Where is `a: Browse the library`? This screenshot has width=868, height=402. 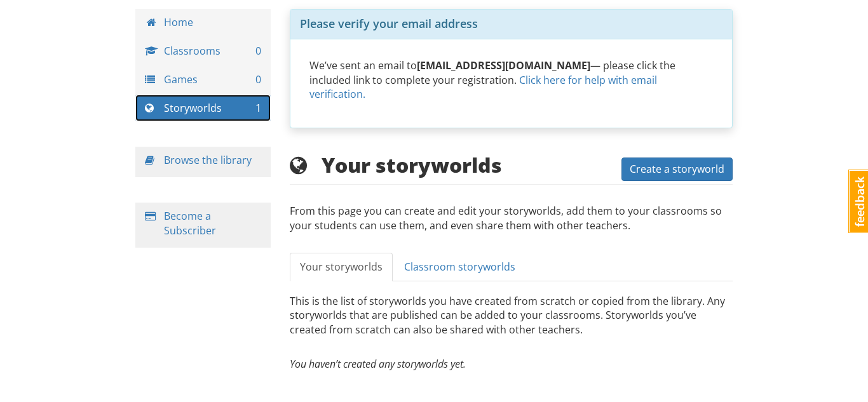
a: Browse the library is located at coordinates (208, 160).